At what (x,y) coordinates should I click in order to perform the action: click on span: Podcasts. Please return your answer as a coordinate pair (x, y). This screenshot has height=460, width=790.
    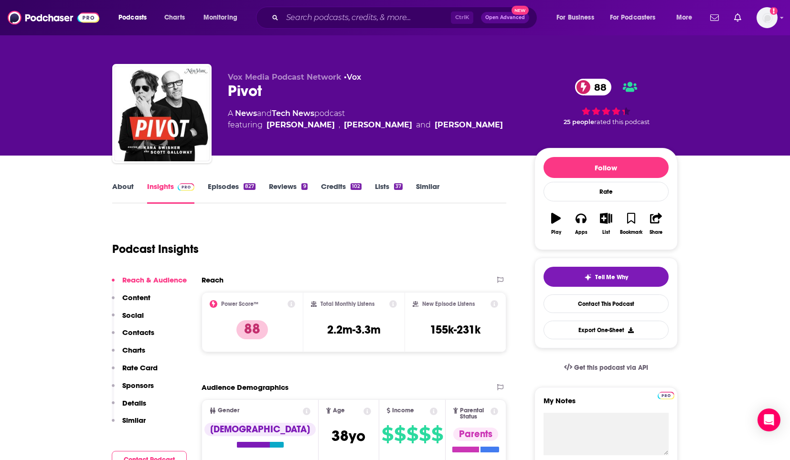
    Looking at the image, I should click on (132, 18).